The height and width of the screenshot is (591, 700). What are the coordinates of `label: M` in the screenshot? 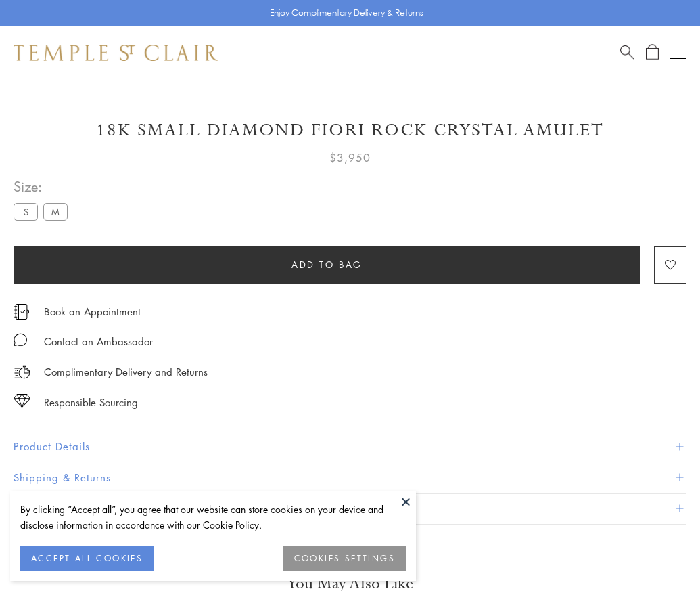 It's located at (55, 212).